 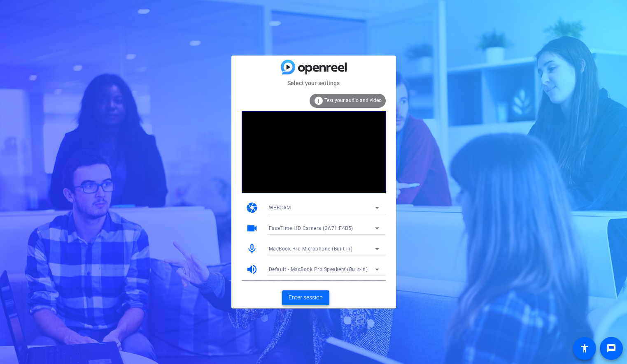 What do you see at coordinates (314, 83) in the screenshot?
I see `mat-card-subtitle: Select your settings` at bounding box center [314, 83].